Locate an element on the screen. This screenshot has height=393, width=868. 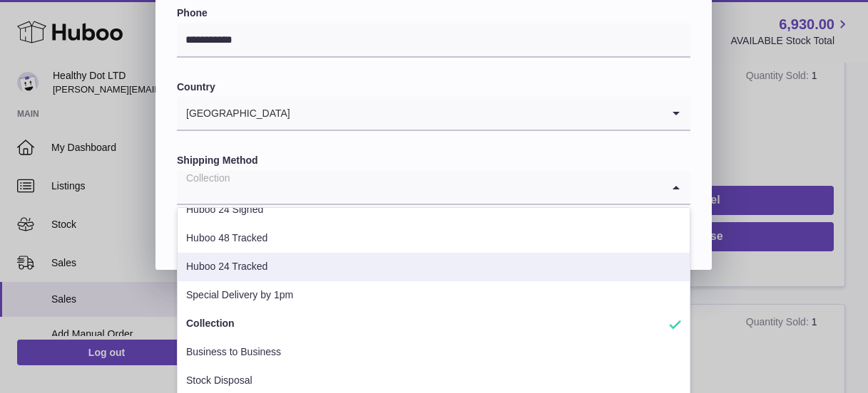
label: Phone is located at coordinates (434, 13).